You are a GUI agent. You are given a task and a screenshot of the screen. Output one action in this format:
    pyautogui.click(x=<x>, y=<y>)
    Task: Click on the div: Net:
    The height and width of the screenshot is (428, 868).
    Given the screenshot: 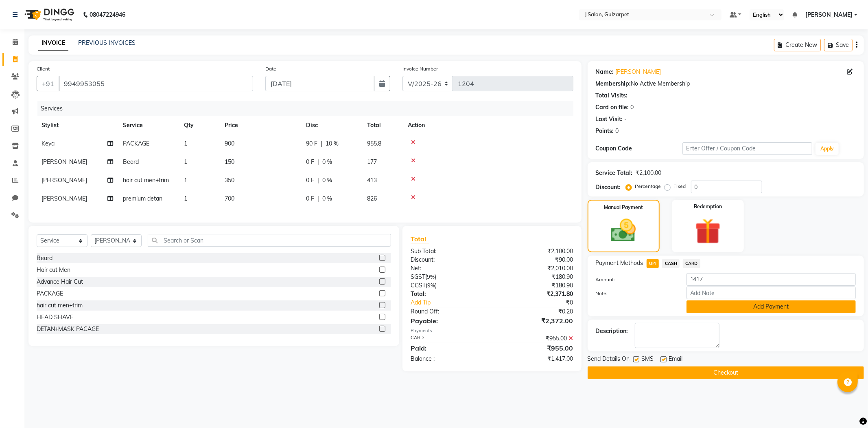 What is the action you would take?
    pyautogui.click(x=448, y=268)
    